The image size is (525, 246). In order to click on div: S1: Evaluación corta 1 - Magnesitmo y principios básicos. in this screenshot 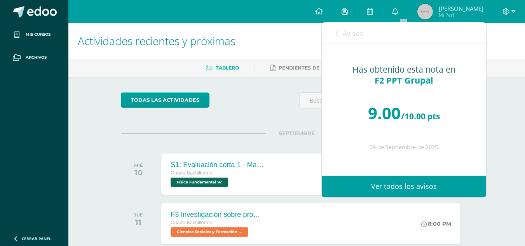, I will do `click(217, 165)`.